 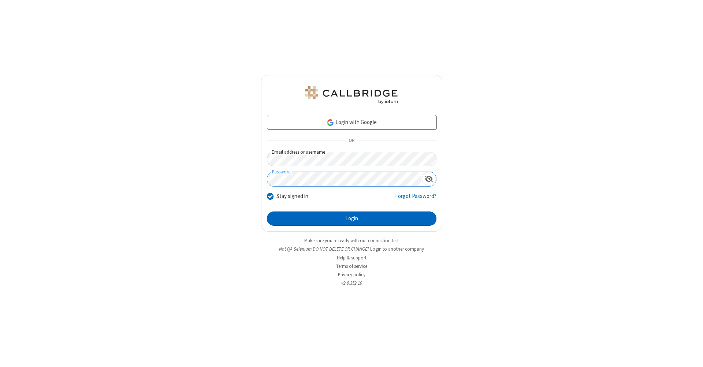 I want to click on a: Help & support, so click(x=351, y=258).